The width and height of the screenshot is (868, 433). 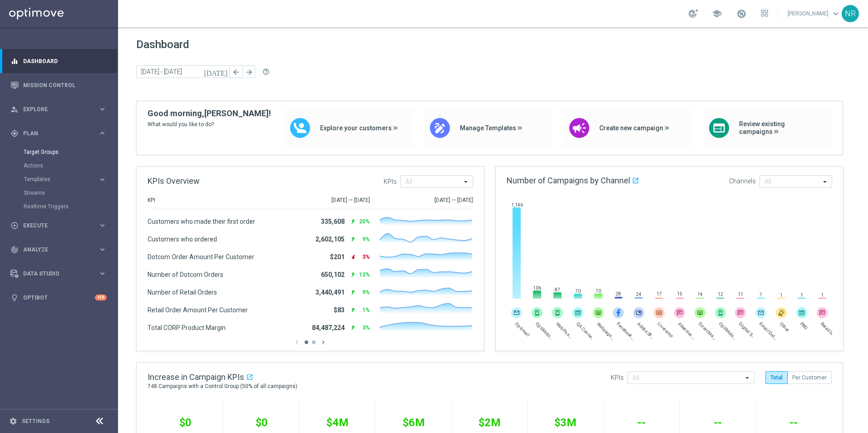 I want to click on button: person_search Explore keyboard_arrow_right, so click(x=59, y=110).